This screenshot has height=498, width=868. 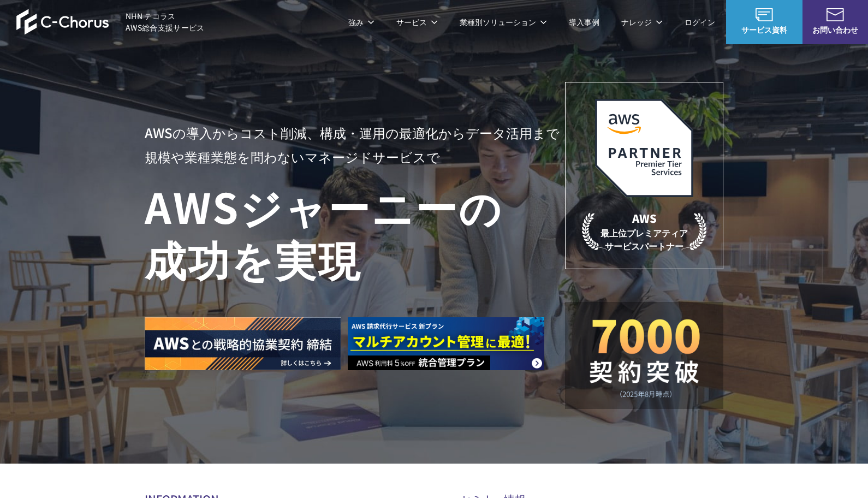 I want to click on a: 導入事例, so click(x=584, y=21).